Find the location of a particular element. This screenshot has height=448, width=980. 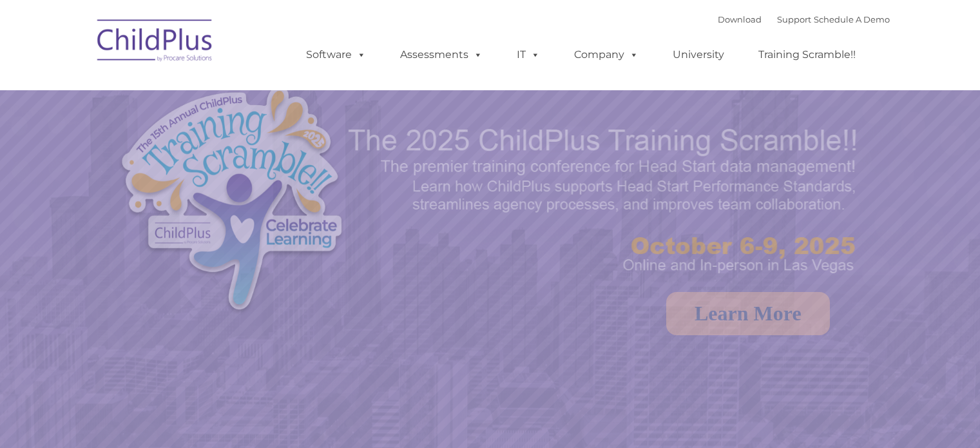

img: ChildPlus by Procare Solutions is located at coordinates (155, 43).